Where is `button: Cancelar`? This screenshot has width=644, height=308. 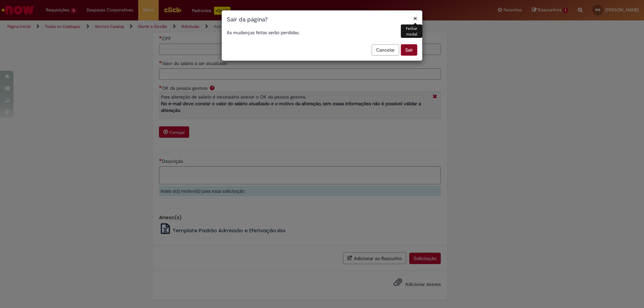 button: Cancelar is located at coordinates (385, 50).